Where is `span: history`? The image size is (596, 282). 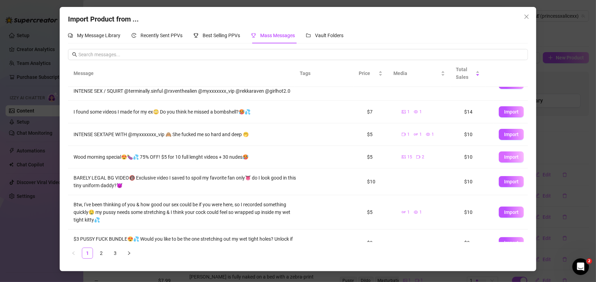
span: history is located at coordinates (134, 35).